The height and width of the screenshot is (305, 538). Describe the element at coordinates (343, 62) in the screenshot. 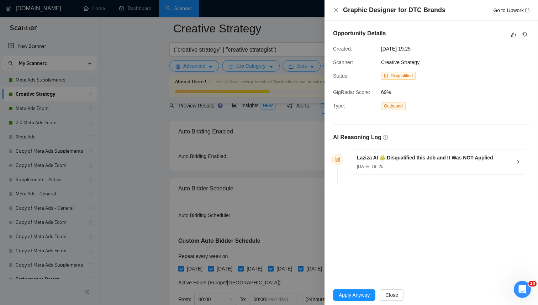

I see `span: Scanner:` at that location.